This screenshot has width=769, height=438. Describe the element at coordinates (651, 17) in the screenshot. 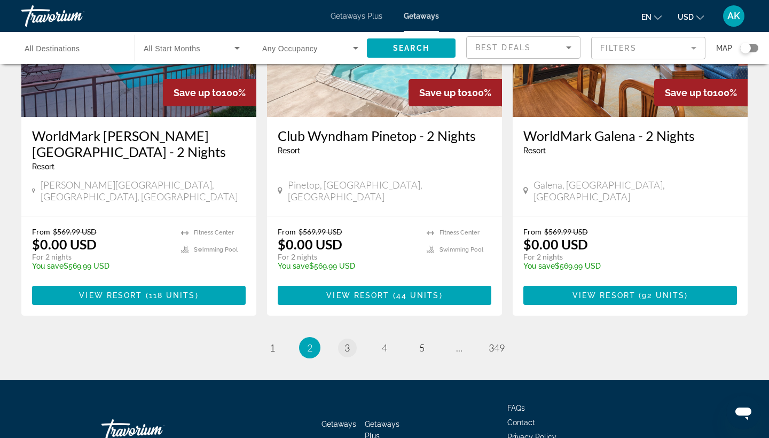

I see `button: Change language` at that location.